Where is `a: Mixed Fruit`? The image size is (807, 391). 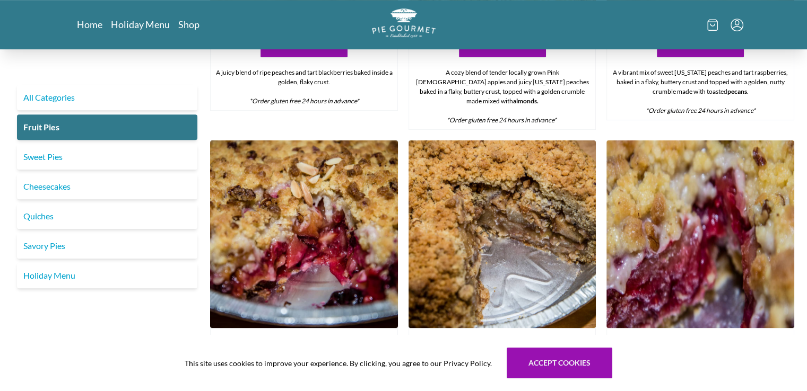
a: Mixed Fruit is located at coordinates (304, 234).